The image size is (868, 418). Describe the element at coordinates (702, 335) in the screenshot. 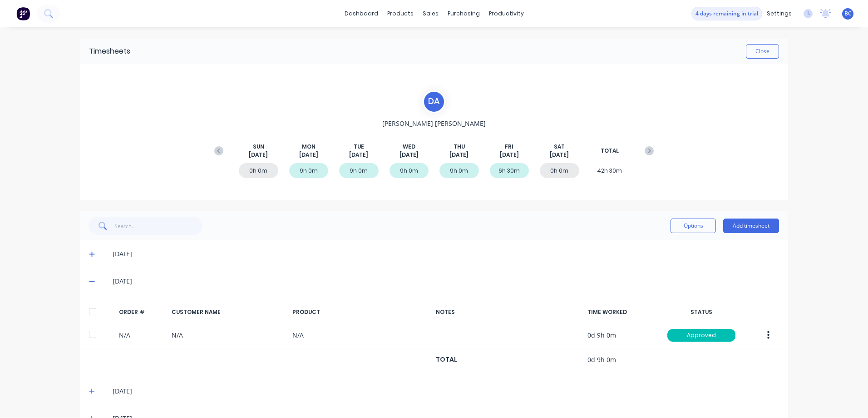

I see `button: Approved` at that location.